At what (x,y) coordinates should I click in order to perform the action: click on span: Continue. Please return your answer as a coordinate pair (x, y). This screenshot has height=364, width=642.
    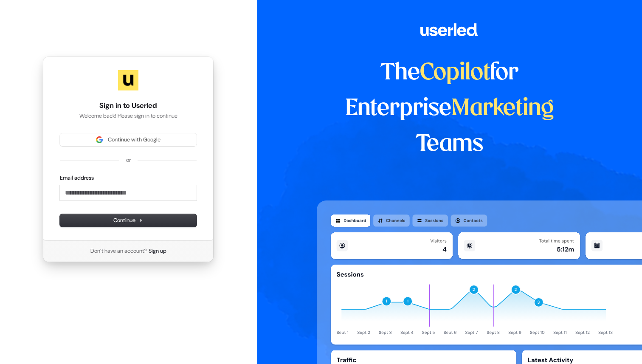
    Looking at the image, I should click on (128, 220).